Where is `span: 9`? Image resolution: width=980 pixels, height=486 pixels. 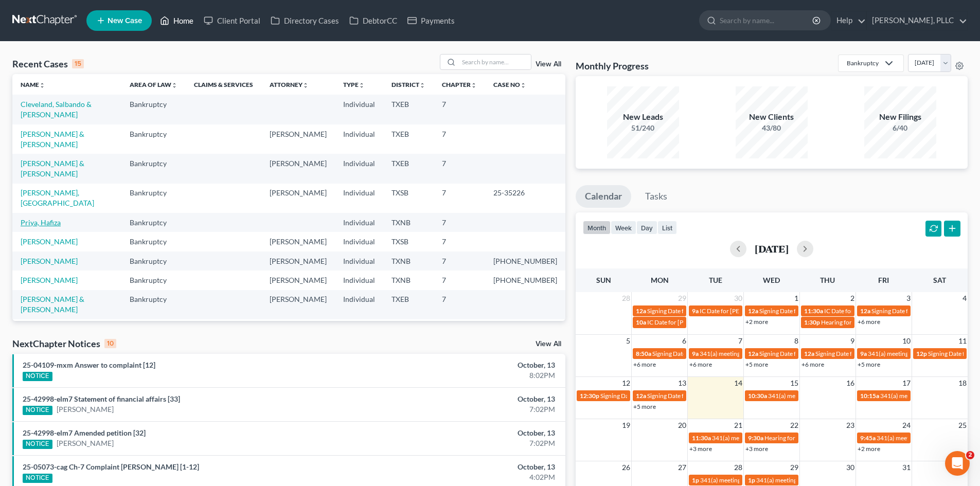 span: 9 is located at coordinates (852, 340).